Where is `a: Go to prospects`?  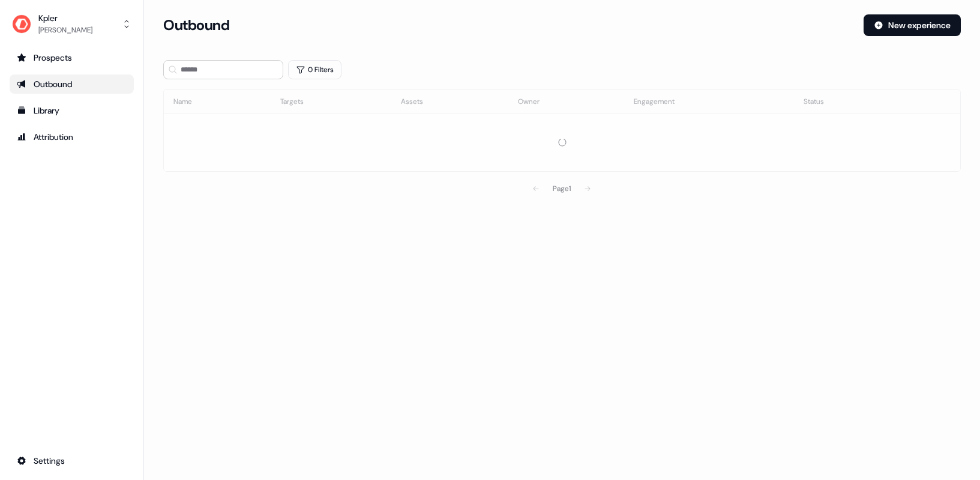 a: Go to prospects is located at coordinates (71, 58).